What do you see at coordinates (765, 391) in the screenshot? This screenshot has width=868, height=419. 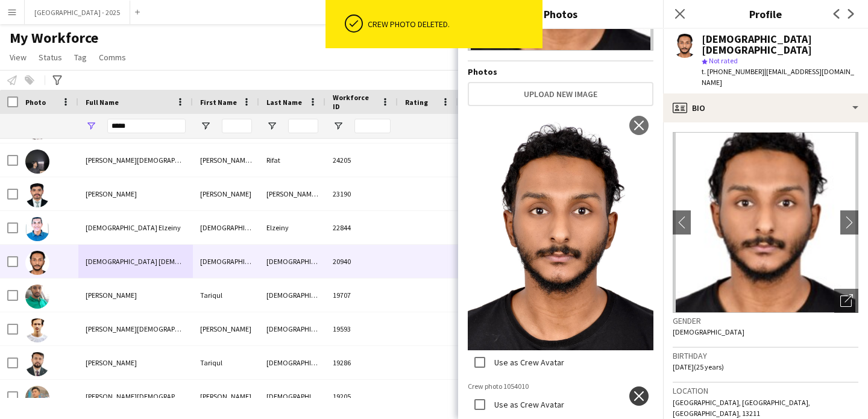 I see `h3: Location` at bounding box center [765, 391].